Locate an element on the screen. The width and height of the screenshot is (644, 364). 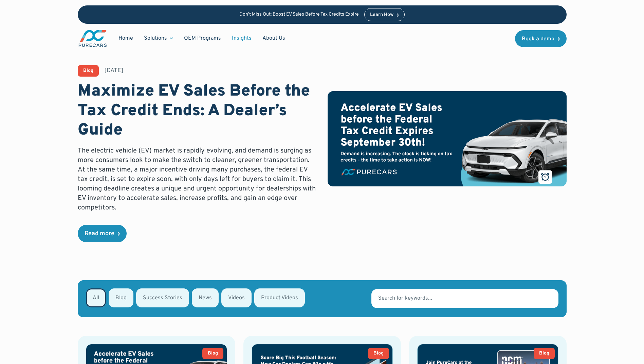
a: Insights is located at coordinates (242, 38).